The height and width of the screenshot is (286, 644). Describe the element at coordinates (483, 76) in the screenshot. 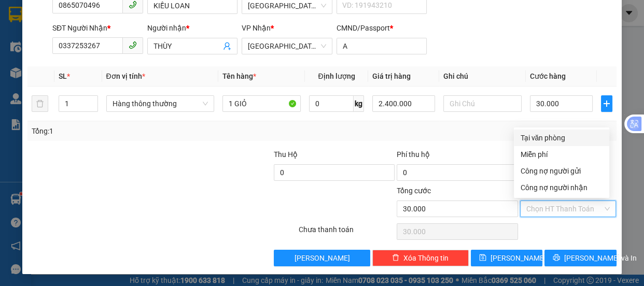

I see `th: Ghi chú` at that location.